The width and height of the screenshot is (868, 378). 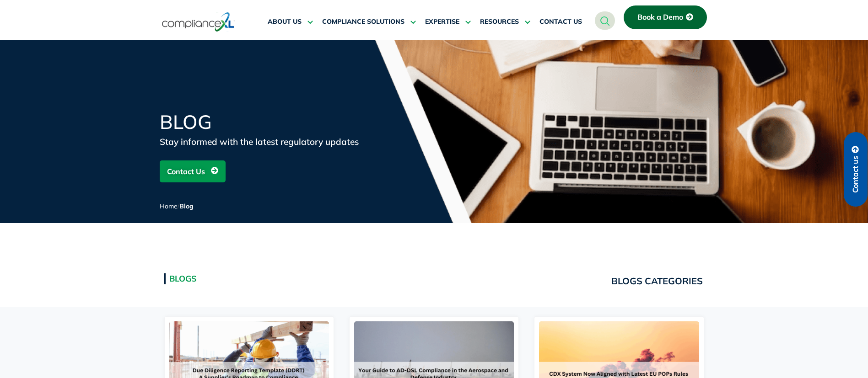 I want to click on span: Book a Demo, so click(x=660, y=17).